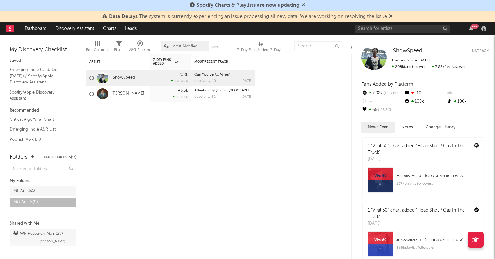  I want to click on a: Discovery Assistant, so click(75, 29).